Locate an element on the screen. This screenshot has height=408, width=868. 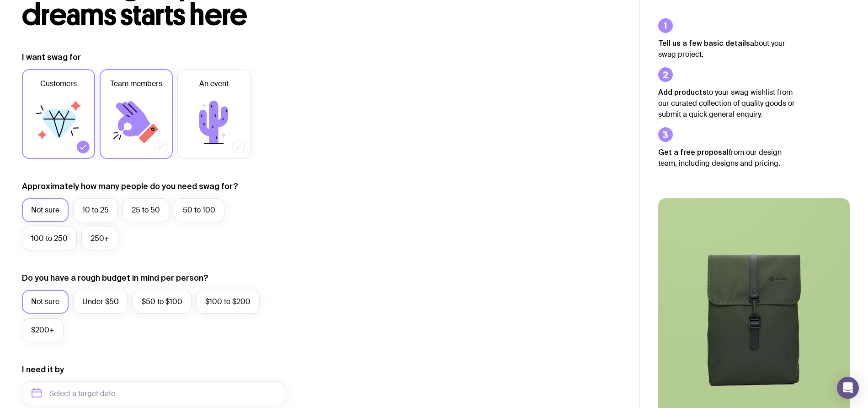
p: to your swag wishlist from our curated collection of quality goods or submit a quick general enqu... is located at coordinates (727, 103).